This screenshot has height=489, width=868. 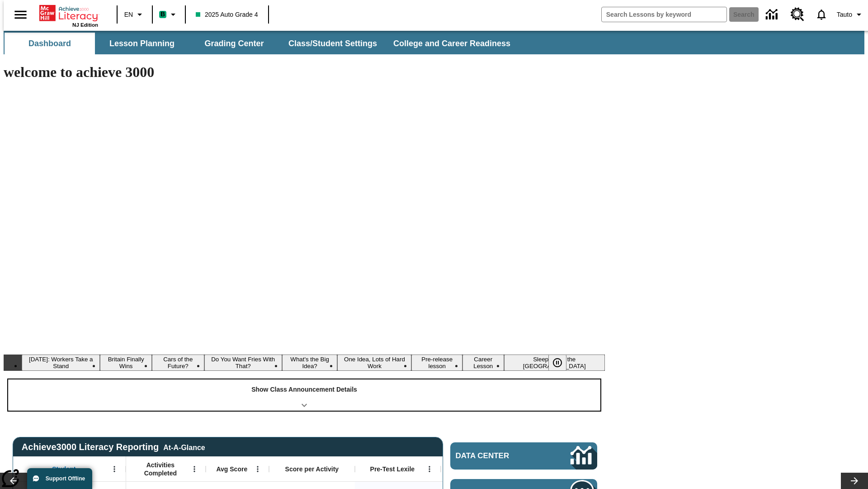 I want to click on p: Show Class Announcement Details, so click(x=304, y=389).